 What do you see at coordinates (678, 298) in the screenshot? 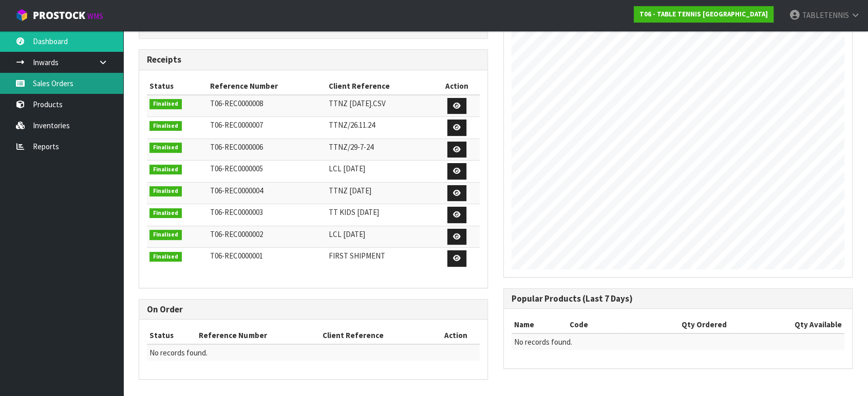
I see `h3: Popular Products (Last 7 Days)` at bounding box center [678, 298].